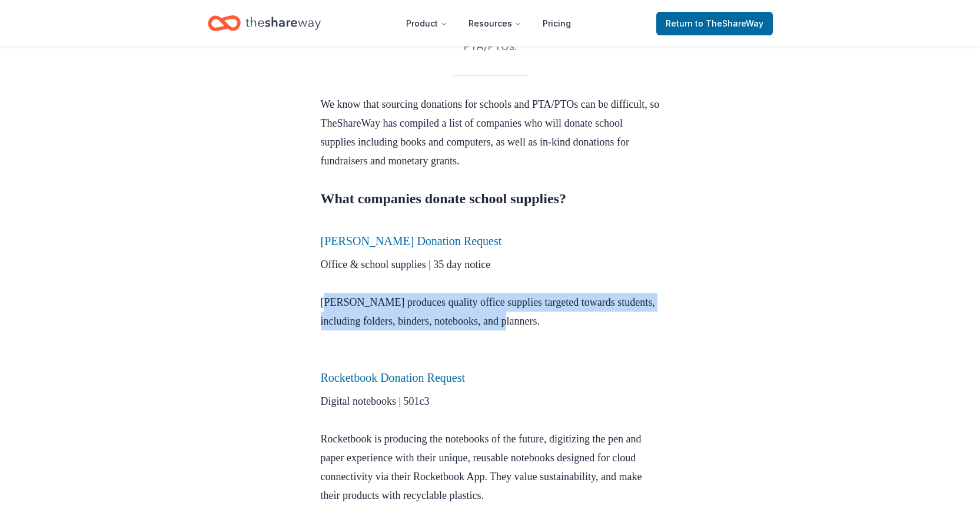 The width and height of the screenshot is (980, 519). I want to click on a: Pricing, so click(557, 24).